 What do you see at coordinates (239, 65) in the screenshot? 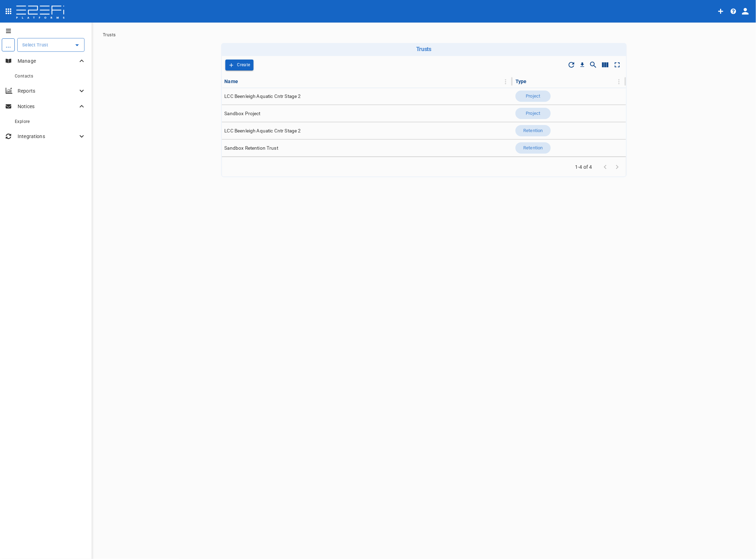
I see `button: Create` at bounding box center [239, 65].